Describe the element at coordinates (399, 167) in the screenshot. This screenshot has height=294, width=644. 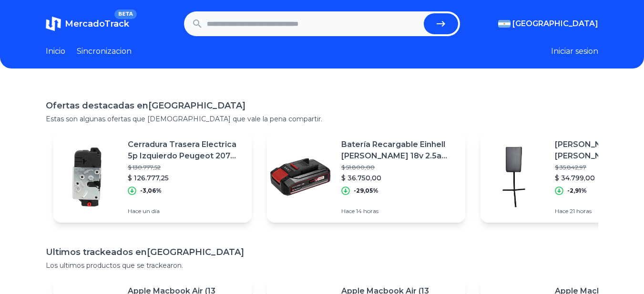
I see `p: $ 51.800,00` at that location.